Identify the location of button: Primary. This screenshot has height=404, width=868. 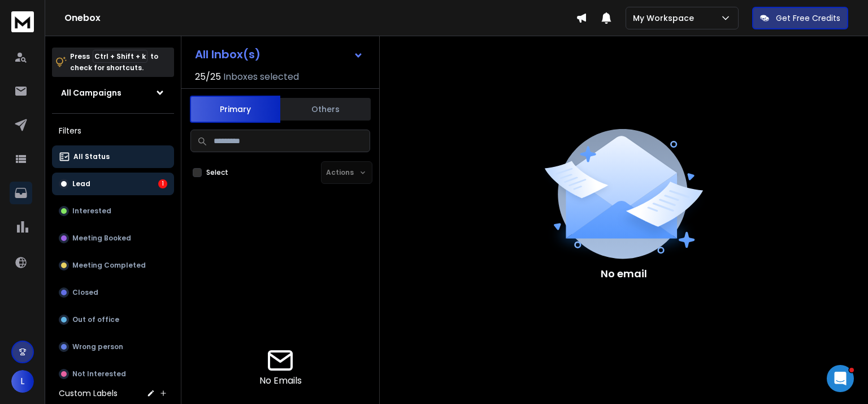
(235, 109).